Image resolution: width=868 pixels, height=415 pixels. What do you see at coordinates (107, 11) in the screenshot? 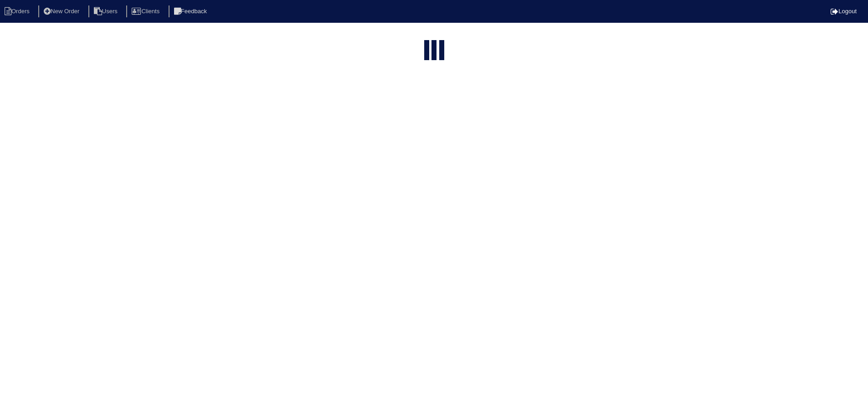
I see `a: Users` at bounding box center [107, 11].